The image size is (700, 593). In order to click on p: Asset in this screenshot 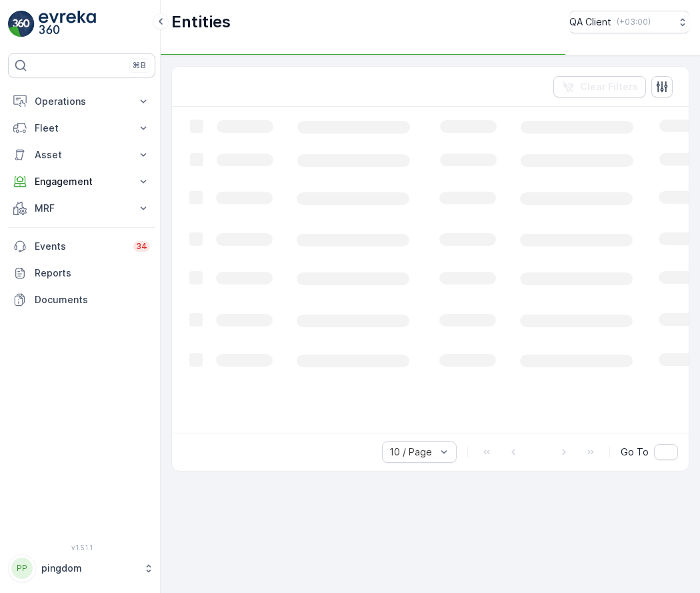, I will do `click(81, 155)`.